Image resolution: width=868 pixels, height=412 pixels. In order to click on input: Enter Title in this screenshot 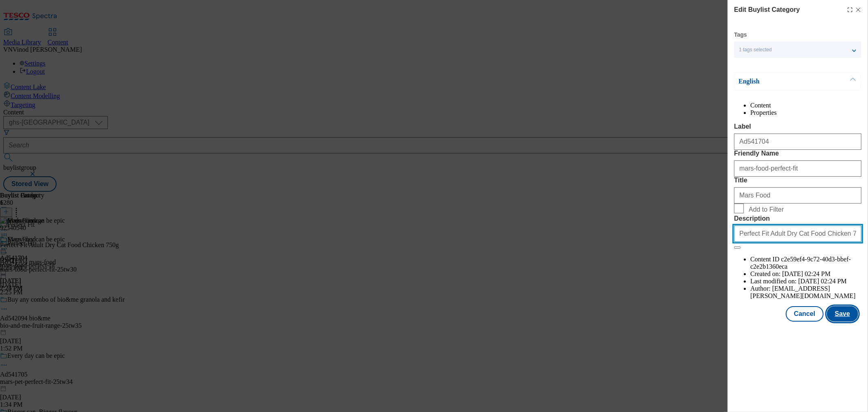, I will do `click(797, 195)`.